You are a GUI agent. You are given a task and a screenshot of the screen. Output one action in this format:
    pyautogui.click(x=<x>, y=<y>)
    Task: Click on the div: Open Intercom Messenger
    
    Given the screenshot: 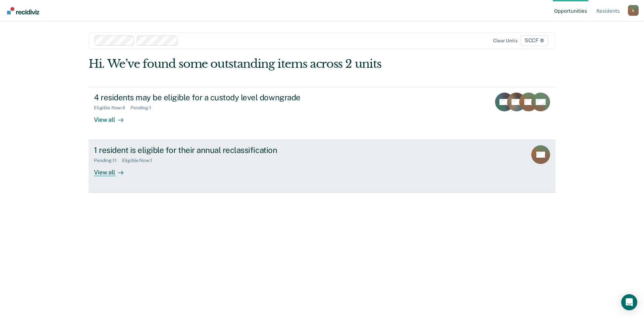 What is the action you would take?
    pyautogui.click(x=630, y=302)
    